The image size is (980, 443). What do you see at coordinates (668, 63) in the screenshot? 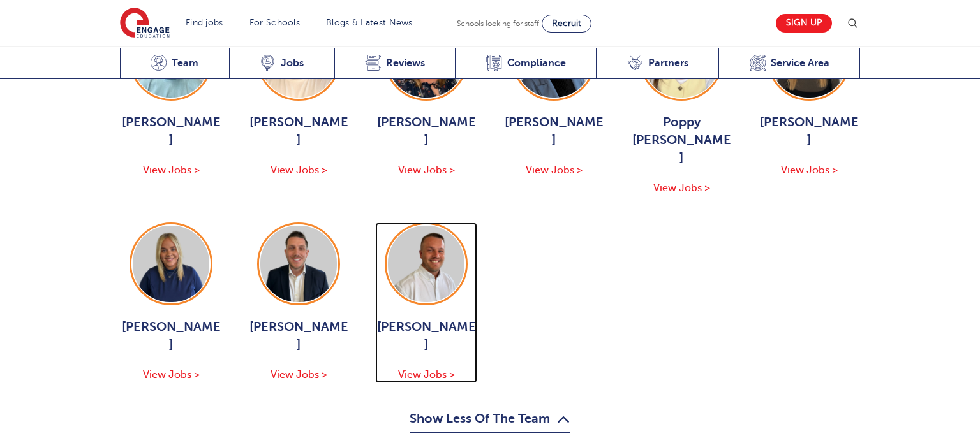
I see `span: Partners` at bounding box center [668, 63].